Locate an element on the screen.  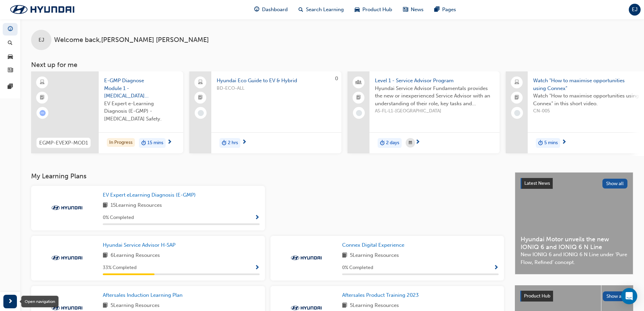
a: EV Expert eLearning Diagnosis (E-GMP) is located at coordinates (150, 195).